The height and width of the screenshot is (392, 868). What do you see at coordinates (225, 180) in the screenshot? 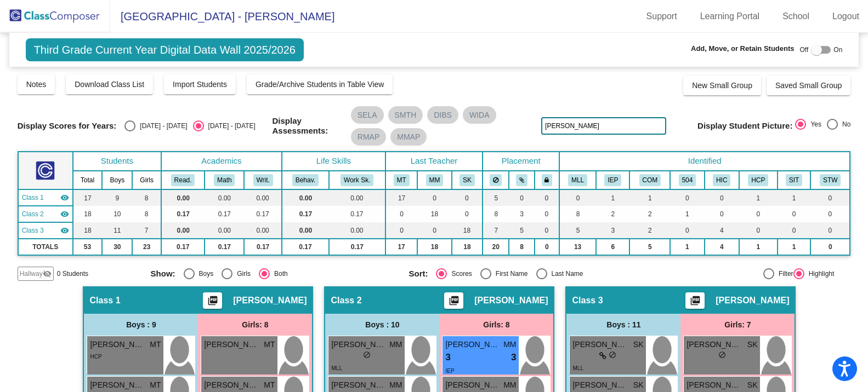
I see `button: Math` at bounding box center [225, 180].